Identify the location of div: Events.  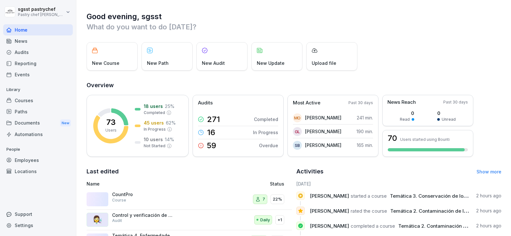
(38, 74).